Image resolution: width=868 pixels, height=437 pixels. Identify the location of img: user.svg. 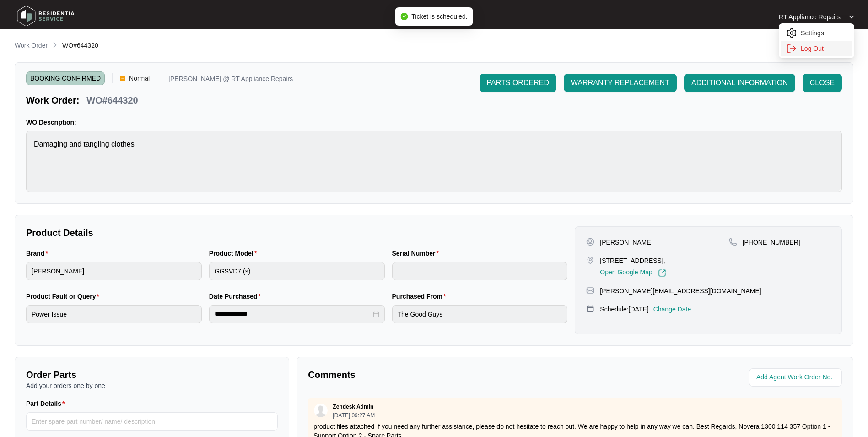
(321, 410).